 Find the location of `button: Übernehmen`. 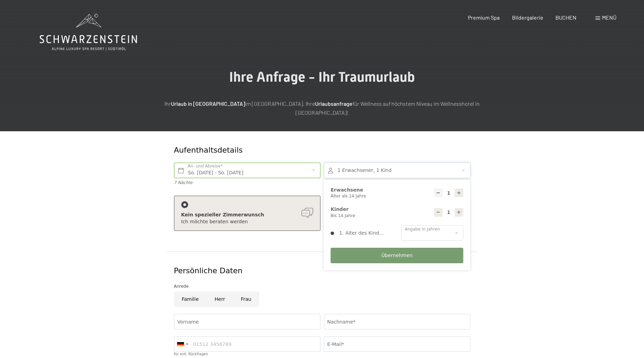

button: Übernehmen is located at coordinates (397, 255).